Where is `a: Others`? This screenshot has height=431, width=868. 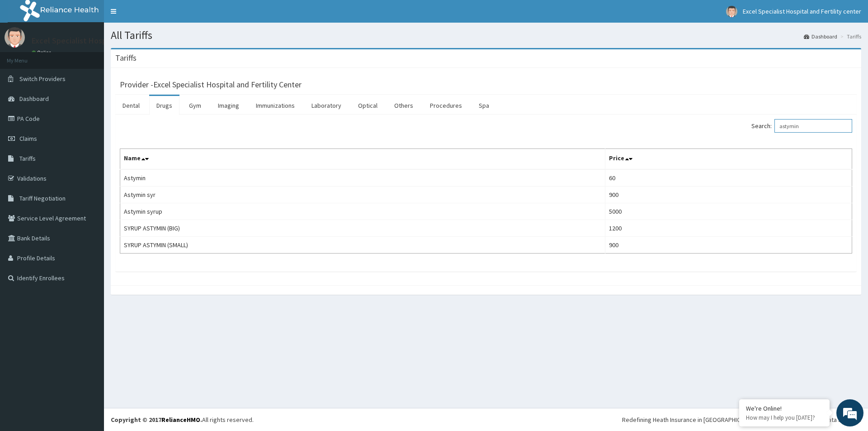 a: Others is located at coordinates (404, 105).